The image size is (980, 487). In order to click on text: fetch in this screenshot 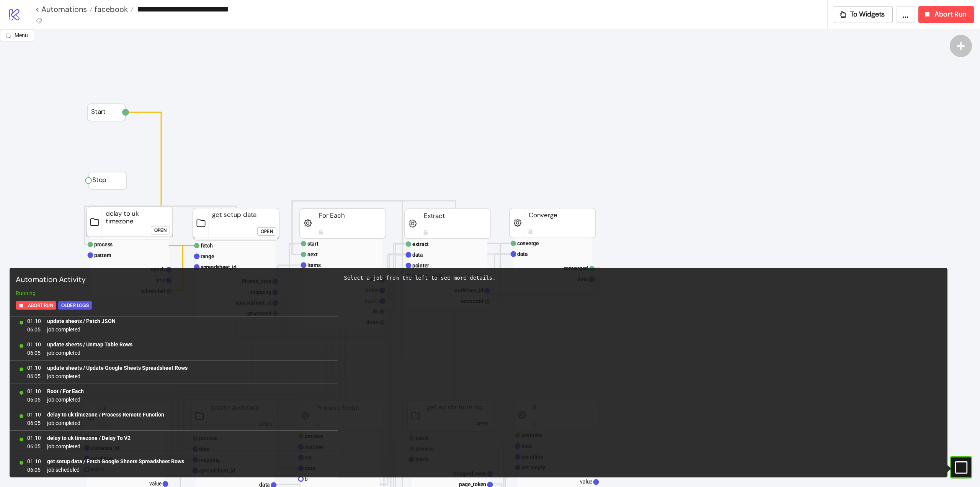, I will do `click(207, 246)`.